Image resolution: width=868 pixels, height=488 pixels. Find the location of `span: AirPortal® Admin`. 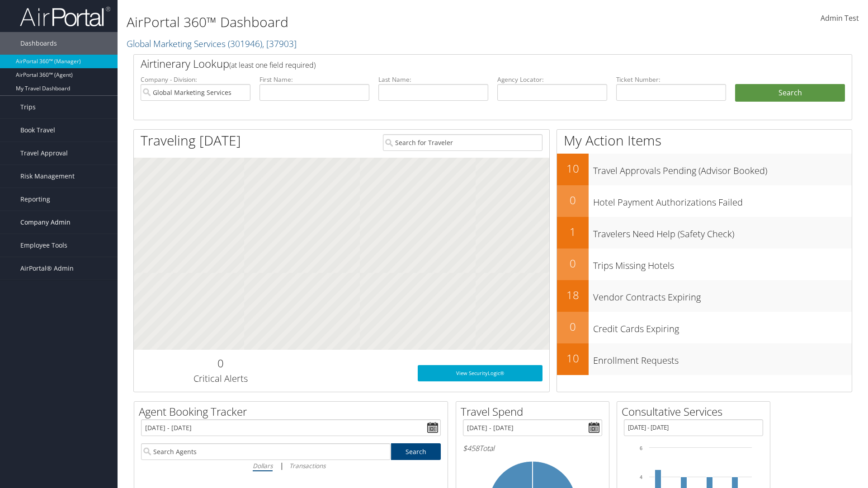

span: AirPortal® Admin is located at coordinates (47, 268).